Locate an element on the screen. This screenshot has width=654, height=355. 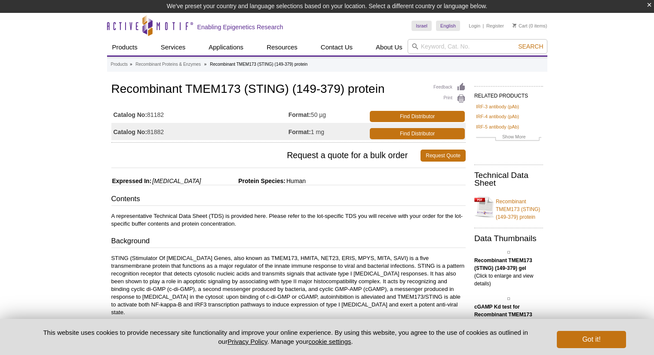
a: Request Quote is located at coordinates (443, 156).